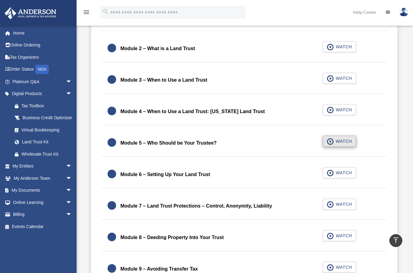 The height and width of the screenshot is (273, 413). What do you see at coordinates (244, 238) in the screenshot?
I see `a: Module 8 – Deeding Property Into Your Trust WATCH` at bounding box center [244, 238].